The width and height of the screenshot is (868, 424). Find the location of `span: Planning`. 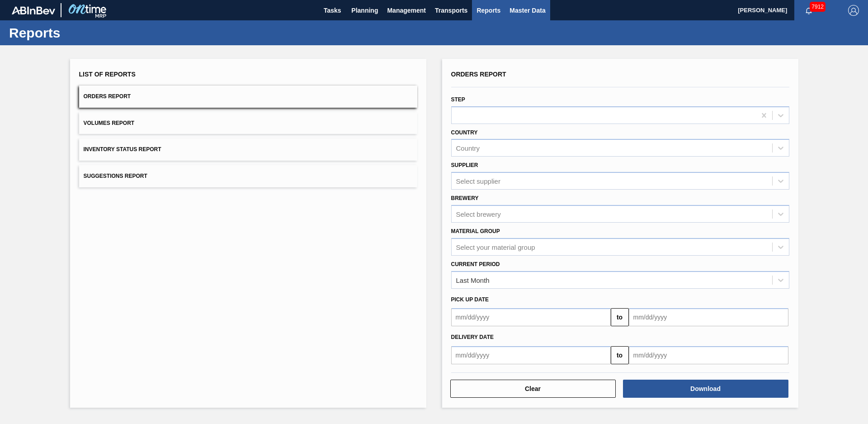

span: Planning is located at coordinates (365, 10).